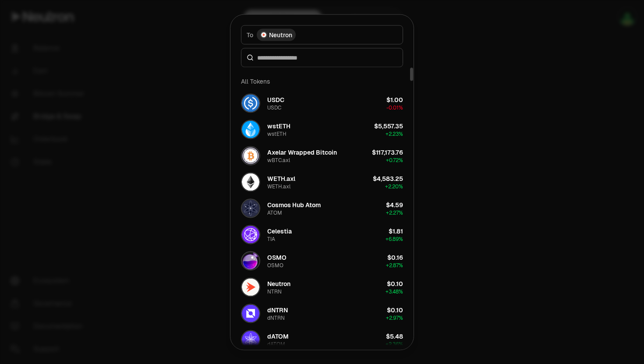 The width and height of the screenshot is (644, 364). Describe the element at coordinates (394, 344) in the screenshot. I see `span: + 2.36%` at that location.